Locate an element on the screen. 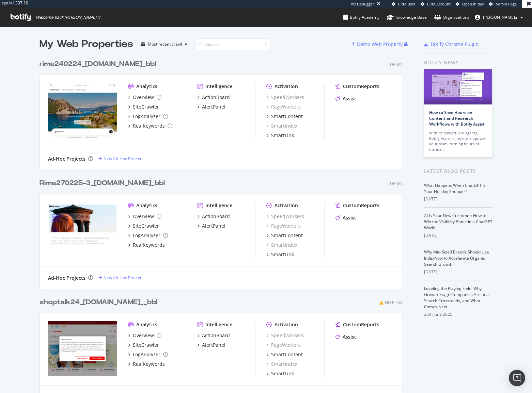 Image resolution: width=532 pixels, height=393 pixels. a: Organizations is located at coordinates (452, 17).